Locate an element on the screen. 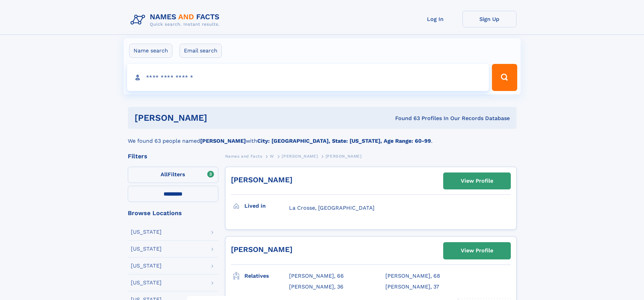 This screenshot has height=300, width=644. input: search input is located at coordinates (308, 77).